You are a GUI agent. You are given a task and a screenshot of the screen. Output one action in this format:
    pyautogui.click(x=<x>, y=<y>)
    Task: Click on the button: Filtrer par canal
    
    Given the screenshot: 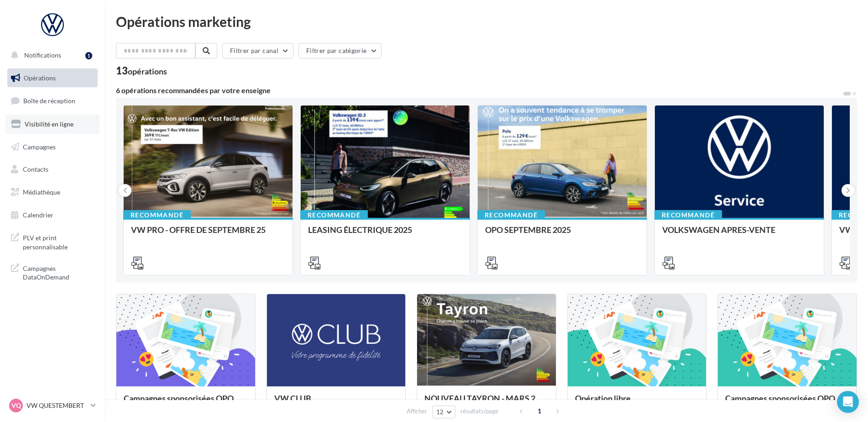 What is the action you would take?
    pyautogui.click(x=258, y=51)
    